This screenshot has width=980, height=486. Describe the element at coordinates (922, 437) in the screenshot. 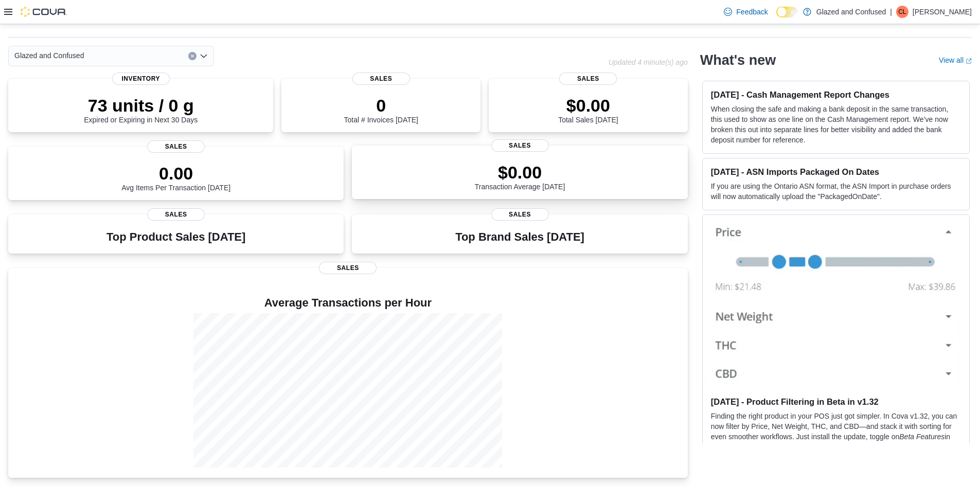

I see `em: Beta Features` at that location.